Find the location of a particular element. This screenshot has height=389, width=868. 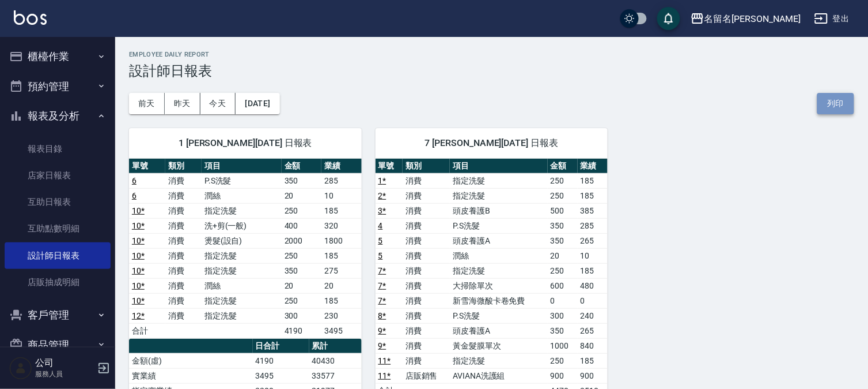

td: 500 is located at coordinates (562, 210).